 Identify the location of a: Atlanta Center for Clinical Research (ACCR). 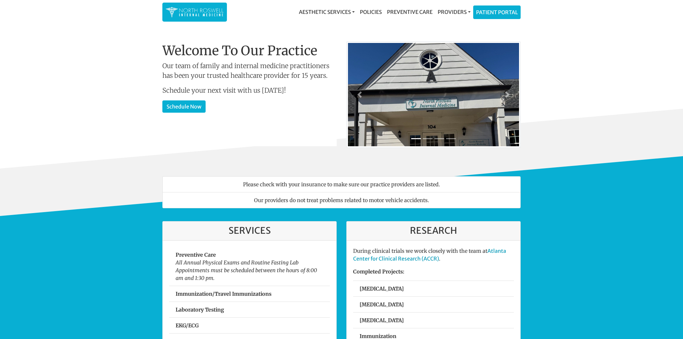
(430, 255).